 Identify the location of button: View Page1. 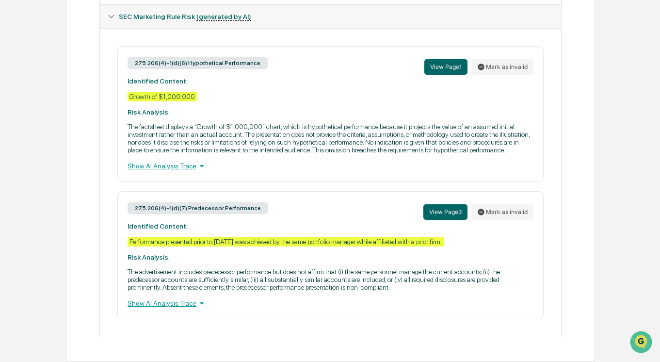
(446, 67).